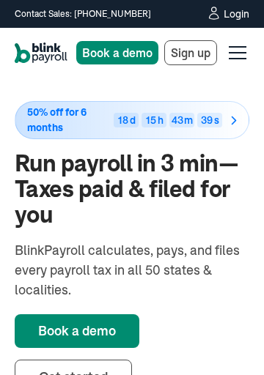 The height and width of the screenshot is (375, 264). Describe the element at coordinates (41, 53) in the screenshot. I see `a: home` at that location.